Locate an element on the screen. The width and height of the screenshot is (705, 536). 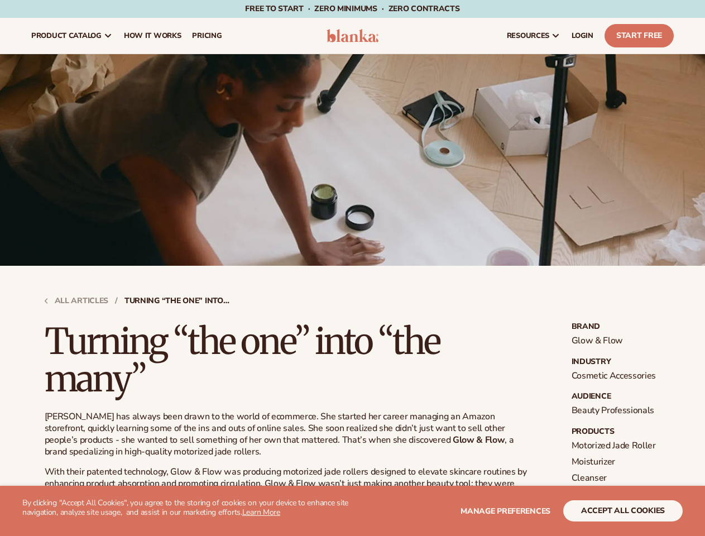
strong: Brand is located at coordinates (616, 327).